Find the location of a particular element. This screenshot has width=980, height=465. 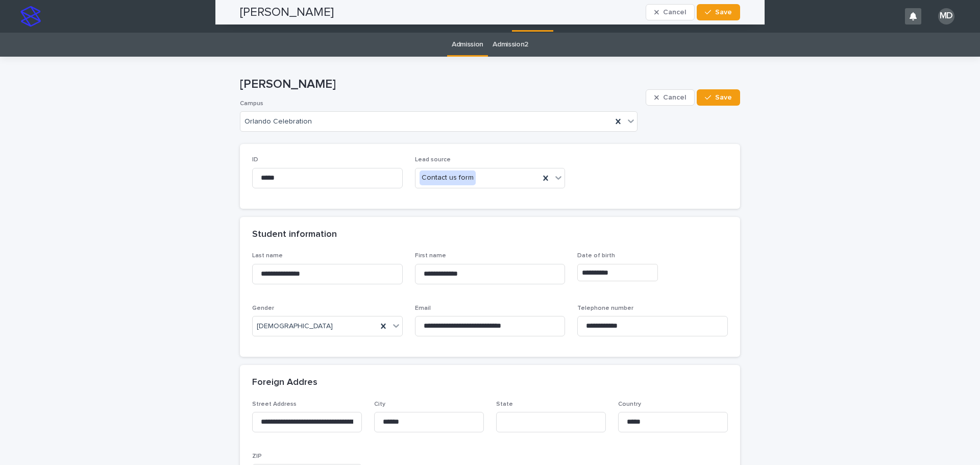

button: Save is located at coordinates (718, 97).